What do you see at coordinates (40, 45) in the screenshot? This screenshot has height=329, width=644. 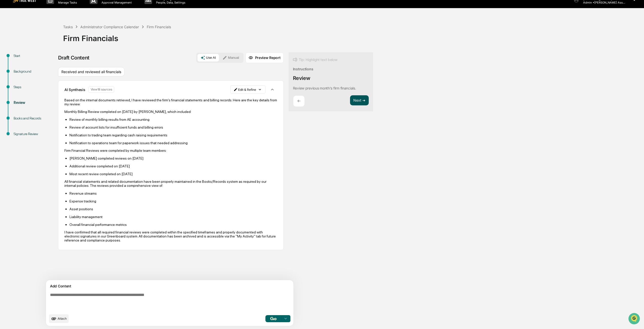 I see `div: We're available if you need us!` at bounding box center [40, 45].